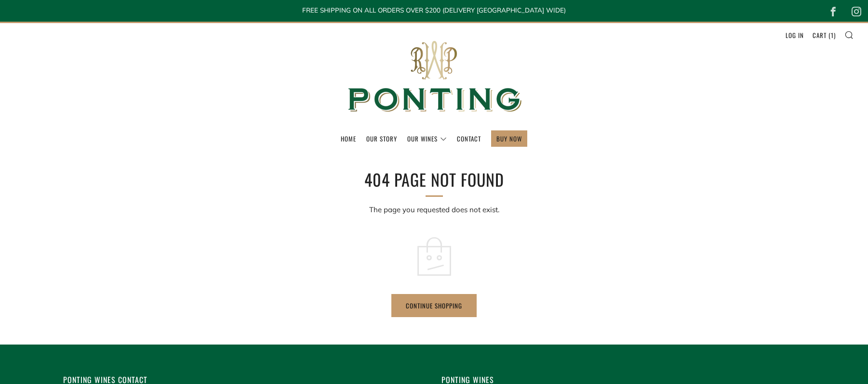  I want to click on p: The page you requested does not exist., so click(434, 210).